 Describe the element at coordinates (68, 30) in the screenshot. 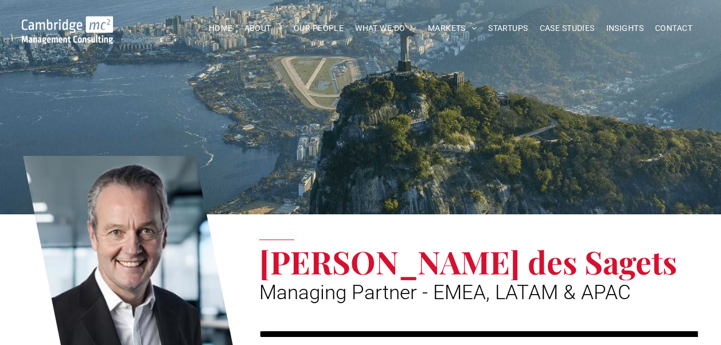

I see `img: Go to Homepage` at that location.